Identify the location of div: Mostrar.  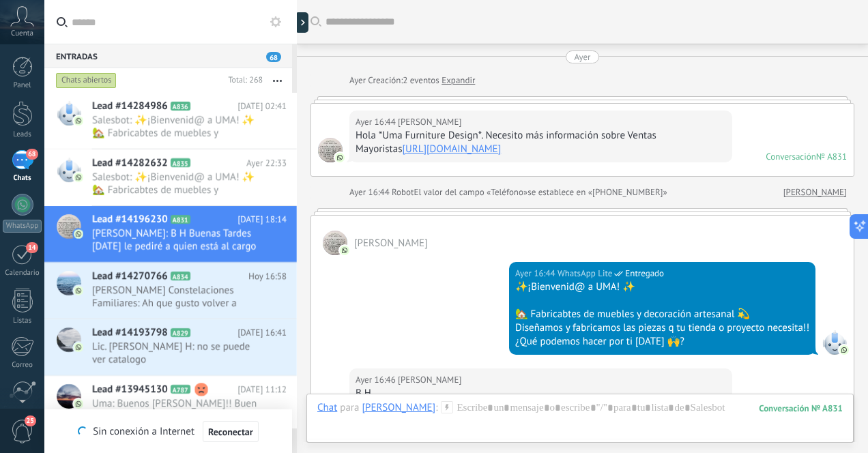
(302, 22).